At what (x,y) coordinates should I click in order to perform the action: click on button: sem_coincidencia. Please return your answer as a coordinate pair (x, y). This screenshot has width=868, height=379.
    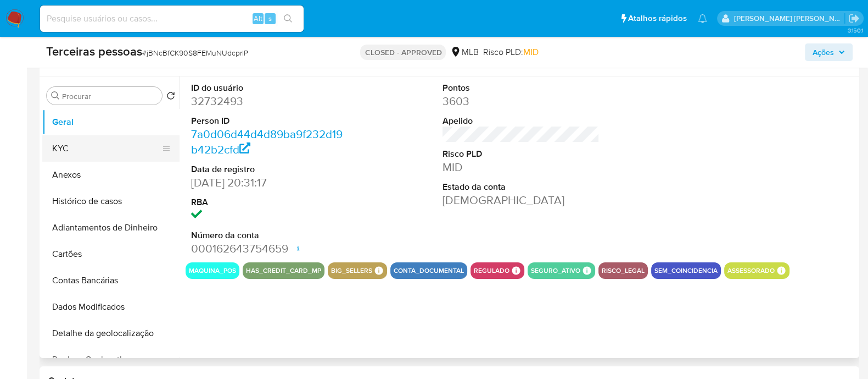
    Looking at the image, I should click on (686, 271).